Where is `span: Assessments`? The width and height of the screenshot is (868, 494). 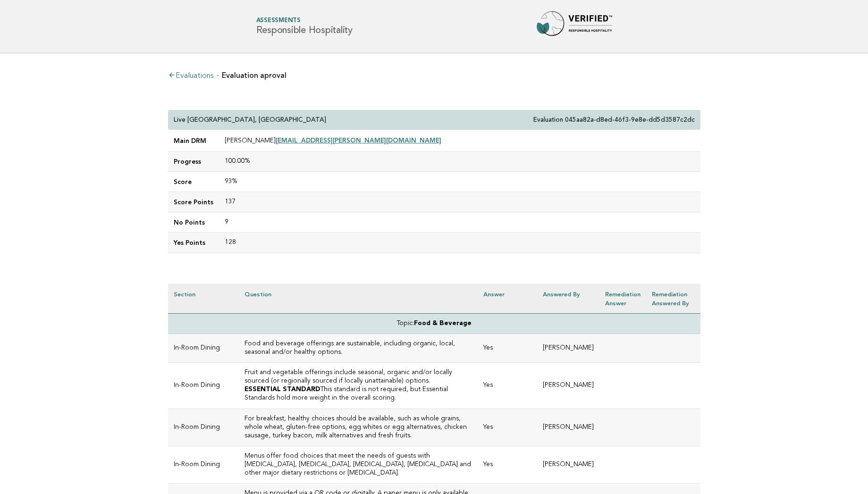
span: Assessments is located at coordinates (304, 21).